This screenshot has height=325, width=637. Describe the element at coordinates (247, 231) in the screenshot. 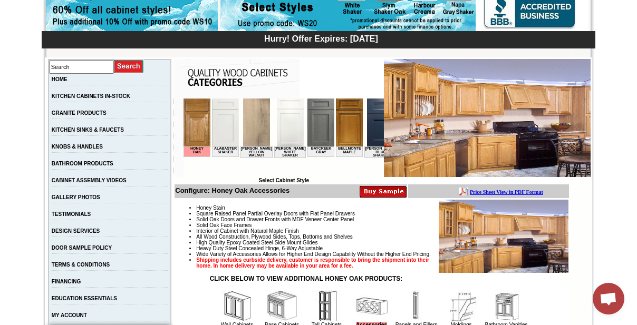

I see `span: Interior of Cabinet with Natural Maple Finish` at that location.